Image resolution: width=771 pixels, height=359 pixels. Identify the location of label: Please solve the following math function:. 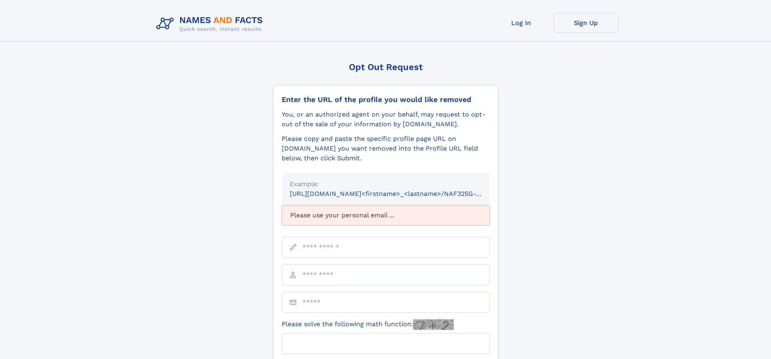
(367, 325).